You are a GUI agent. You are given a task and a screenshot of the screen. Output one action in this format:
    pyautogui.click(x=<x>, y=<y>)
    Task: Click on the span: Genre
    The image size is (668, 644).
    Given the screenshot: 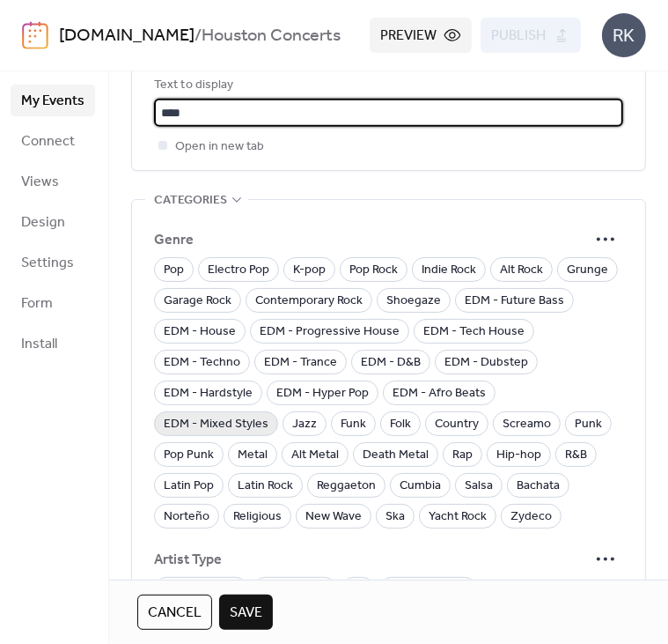 What is the action you would take?
    pyautogui.click(x=371, y=240)
    